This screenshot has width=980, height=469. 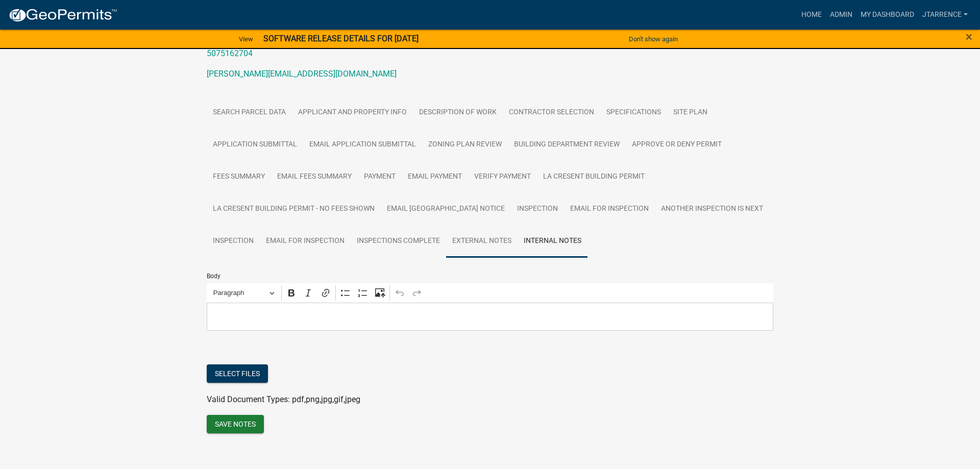 What do you see at coordinates (490, 293) in the screenshot?
I see `div: Editor toolbar` at bounding box center [490, 293].